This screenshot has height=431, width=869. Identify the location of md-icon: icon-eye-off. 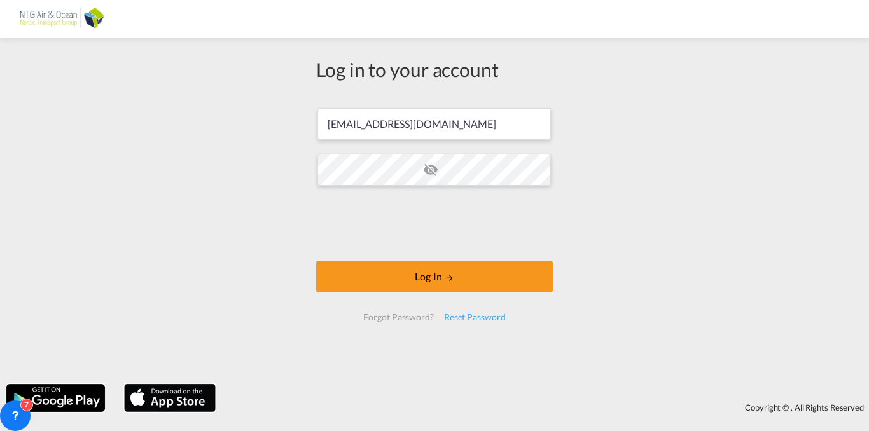
(431, 170).